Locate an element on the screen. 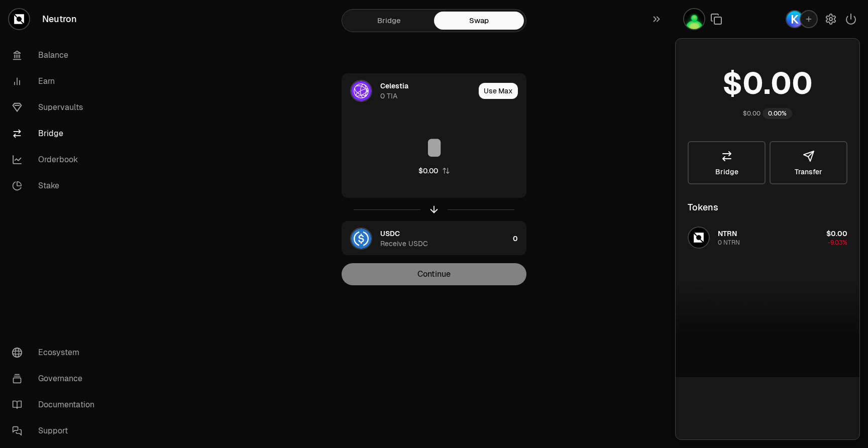 This screenshot has width=868, height=448. span: Transfer is located at coordinates (808, 172).